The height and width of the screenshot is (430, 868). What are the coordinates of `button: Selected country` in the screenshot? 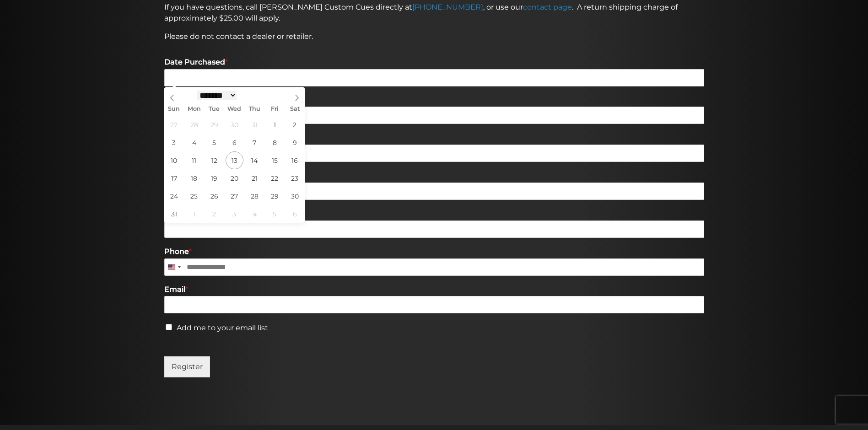 It's located at (174, 267).